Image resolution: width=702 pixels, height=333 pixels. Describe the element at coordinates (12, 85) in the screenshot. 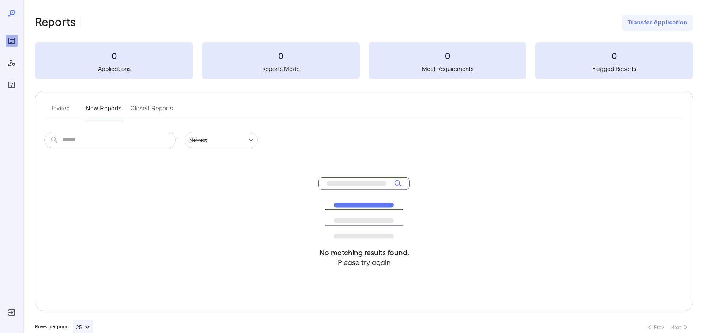

I see `div: FAQ` at that location.